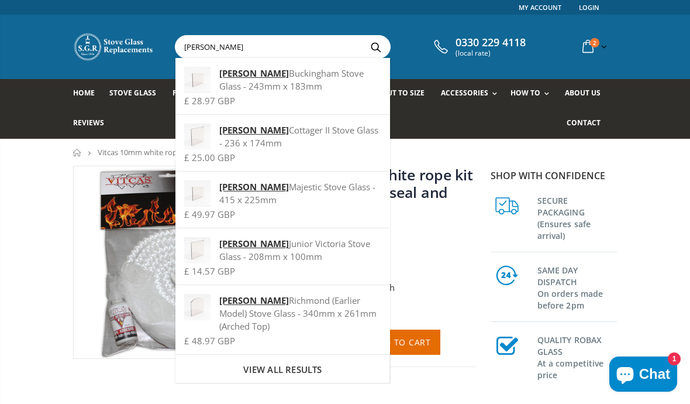 This screenshot has width=690, height=404. What do you see at coordinates (577, 217) in the screenshot?
I see `h3: SECURE PACKAGING (Ensures safe arrival)` at bounding box center [577, 217].